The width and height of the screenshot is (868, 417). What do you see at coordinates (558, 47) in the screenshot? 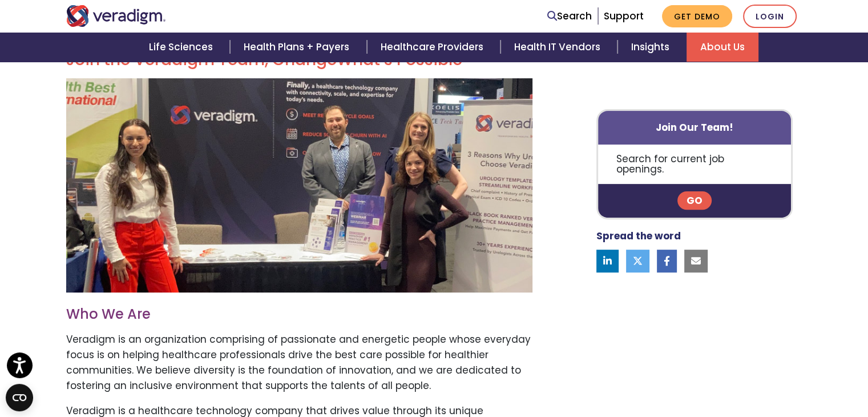
I see `a: Health IT Vendors` at bounding box center [558, 47].